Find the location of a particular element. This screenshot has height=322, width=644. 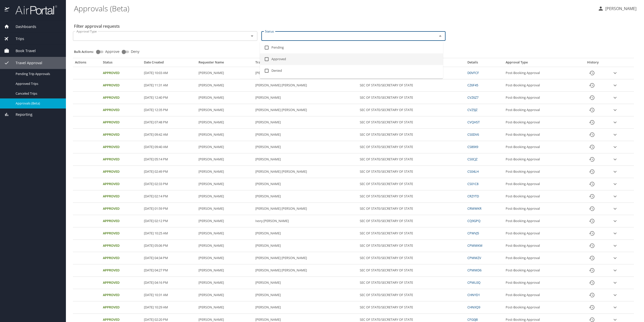

button: Close is located at coordinates (440, 36).